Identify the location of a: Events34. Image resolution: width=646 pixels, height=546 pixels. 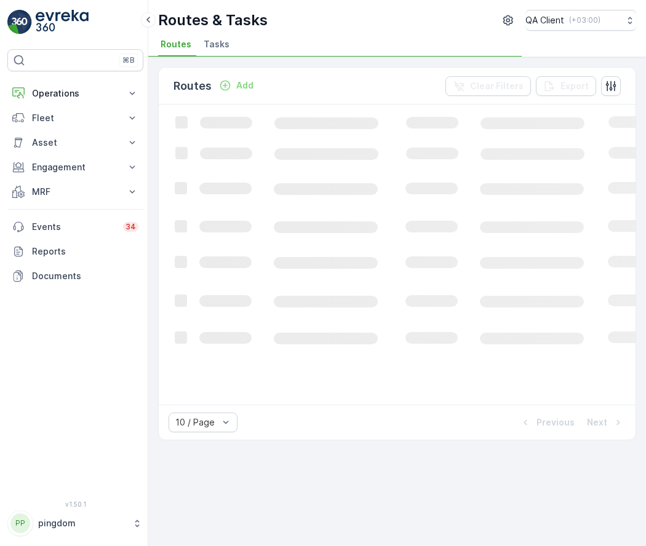
(75, 227).